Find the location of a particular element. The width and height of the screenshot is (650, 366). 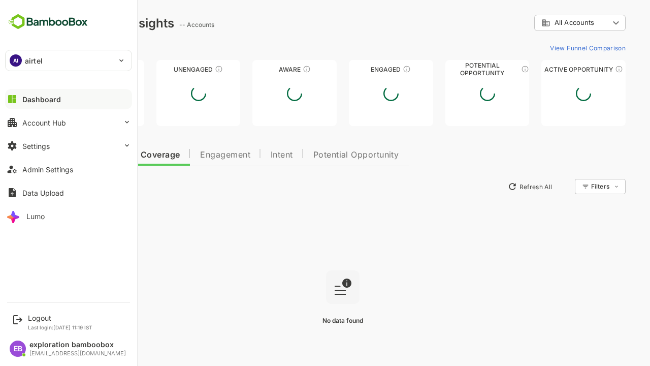

span: No data found is located at coordinates (307, 320).